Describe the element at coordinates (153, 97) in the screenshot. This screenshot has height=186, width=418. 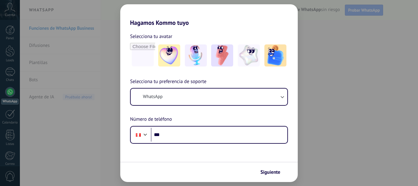
I see `span: WhatsApp` at that location.